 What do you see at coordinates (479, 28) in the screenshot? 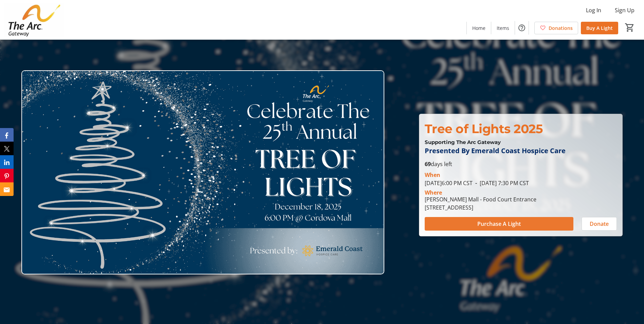
I see `span: Home` at bounding box center [479, 28].